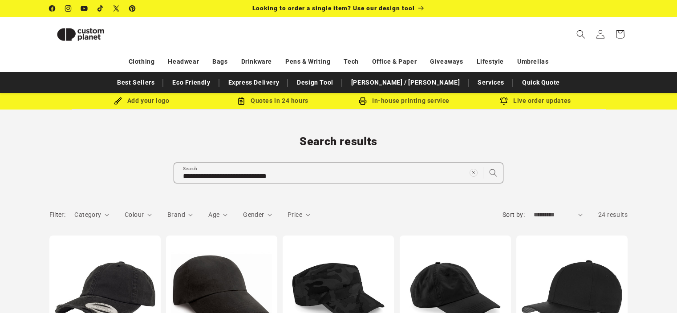 This screenshot has width=677, height=313. Describe the element at coordinates (88, 214) in the screenshot. I see `span: Category` at that location.